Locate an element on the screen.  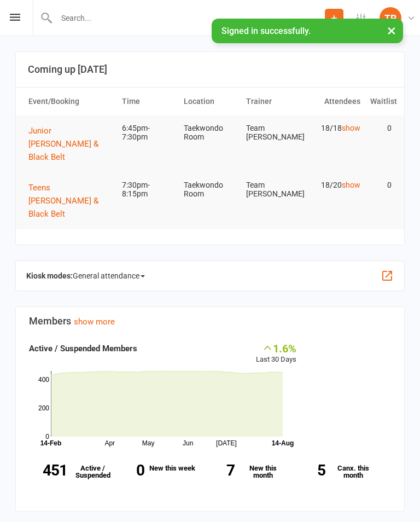
th: Waitlist is located at coordinates (381, 102).